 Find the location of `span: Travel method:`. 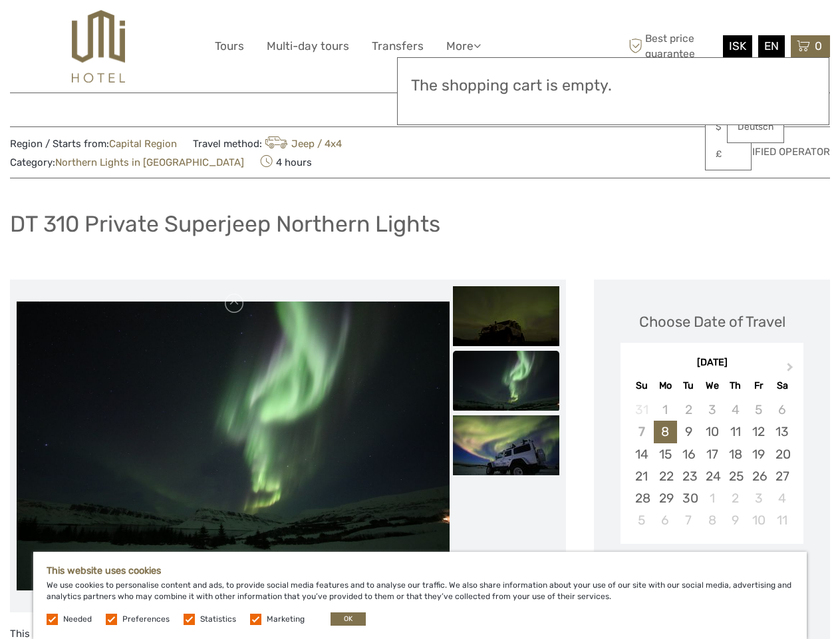

span: Travel method: is located at coordinates (268, 143).